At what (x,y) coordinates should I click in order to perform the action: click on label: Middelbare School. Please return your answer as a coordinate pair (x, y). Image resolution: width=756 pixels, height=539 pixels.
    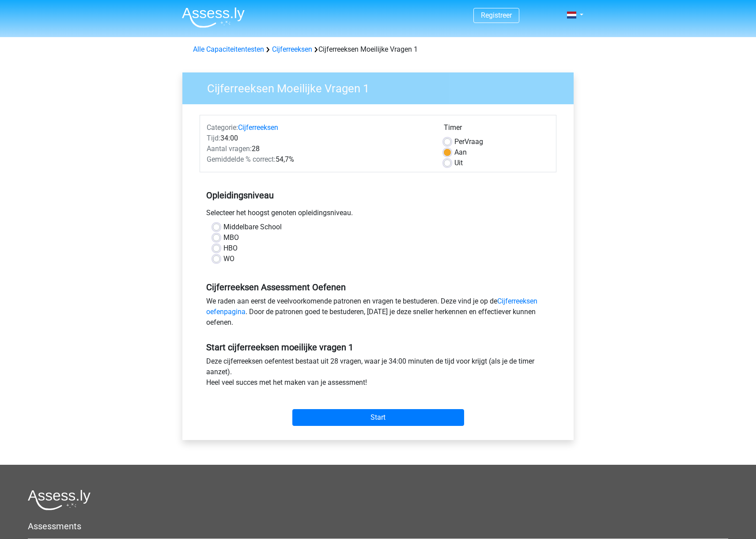
    Looking at the image, I should click on (253, 227).